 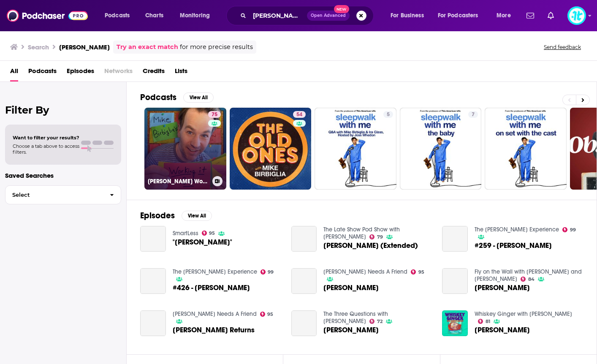 What do you see at coordinates (531, 279) in the screenshot?
I see `span: 84` at bounding box center [531, 279].